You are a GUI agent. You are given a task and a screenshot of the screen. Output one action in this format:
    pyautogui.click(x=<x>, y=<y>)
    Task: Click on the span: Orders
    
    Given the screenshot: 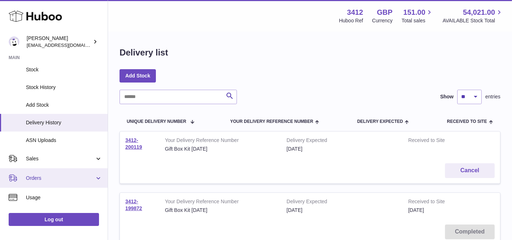 What is the action you would take?
    pyautogui.click(x=60, y=178)
    